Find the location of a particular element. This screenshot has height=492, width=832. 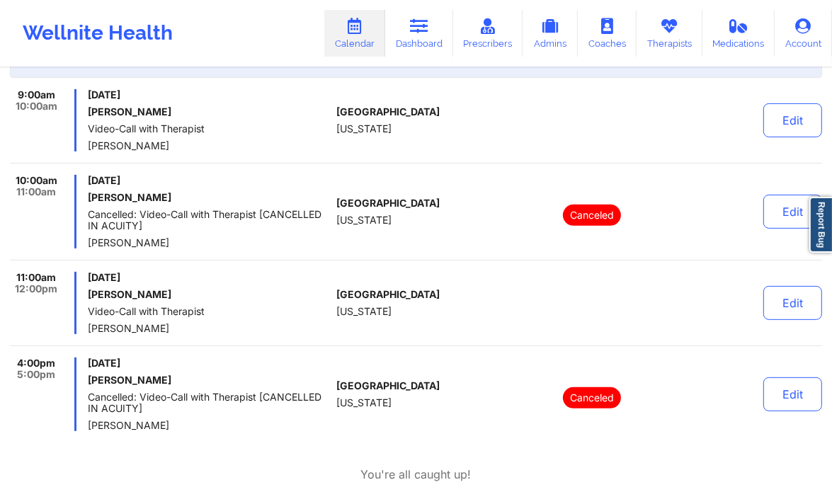

a: Report Bug is located at coordinates (821, 225).